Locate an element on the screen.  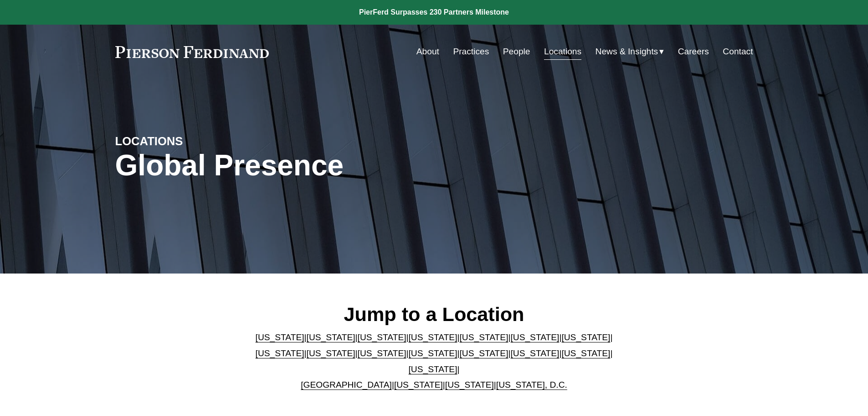
a: folder dropdown is located at coordinates (630, 52).